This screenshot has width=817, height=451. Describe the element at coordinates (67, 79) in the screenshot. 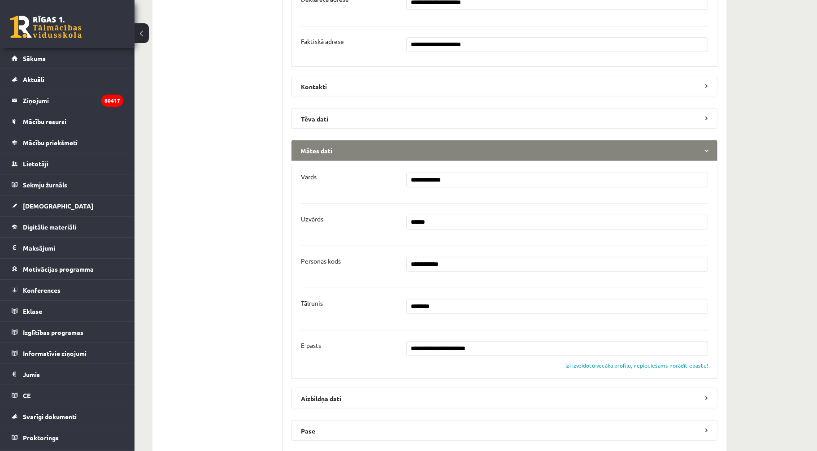

I see `a: Aktuāli` at that location.